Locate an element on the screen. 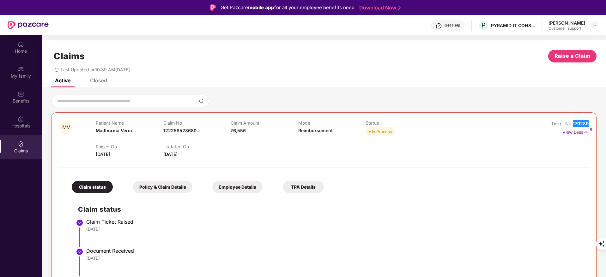  div: Employee Details is located at coordinates (237, 187).